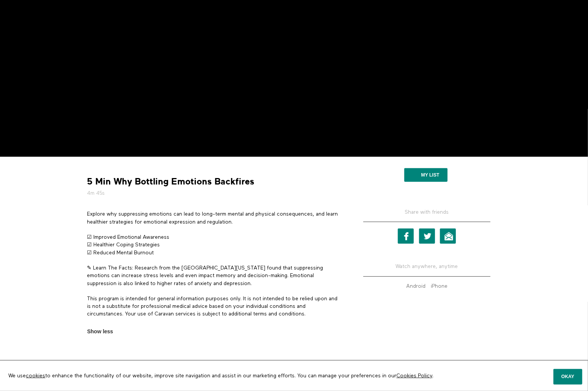 This screenshot has width=588, height=391. I want to click on a: iPhone, so click(439, 287).